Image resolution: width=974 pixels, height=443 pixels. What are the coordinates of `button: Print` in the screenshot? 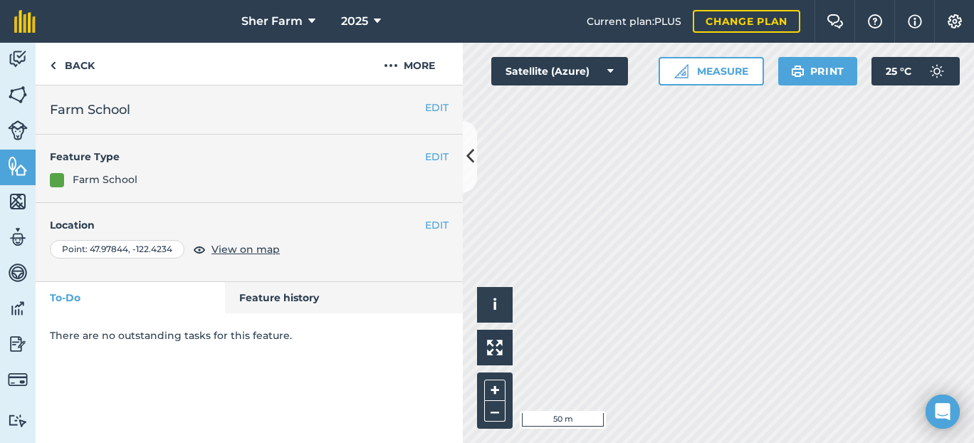 It's located at (818, 71).